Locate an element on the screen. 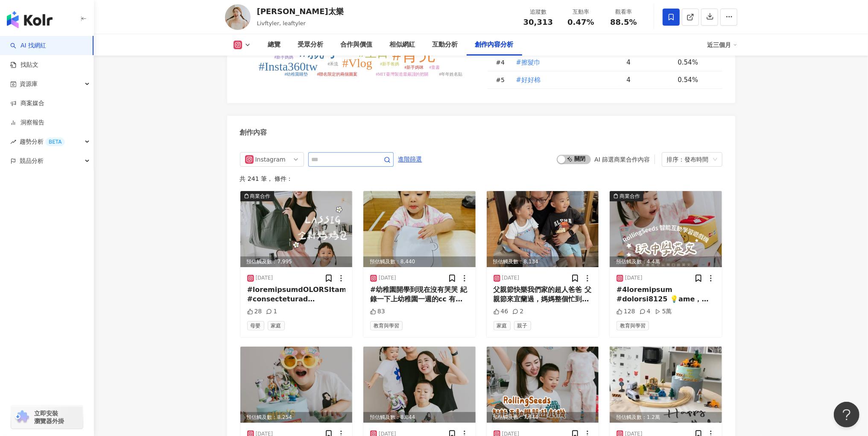  div: 共 241 筆 ， 條件： is located at coordinates (482, 179).